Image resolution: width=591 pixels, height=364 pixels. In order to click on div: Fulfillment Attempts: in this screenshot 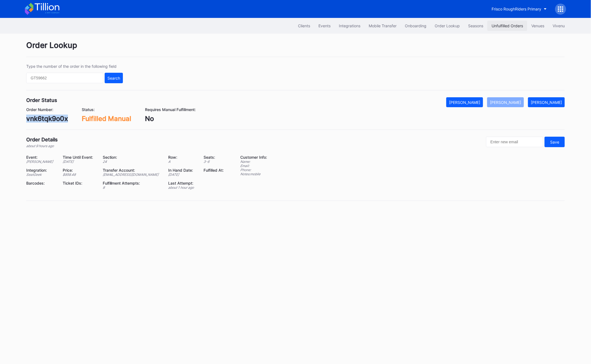, I will do `click(132, 183)`.